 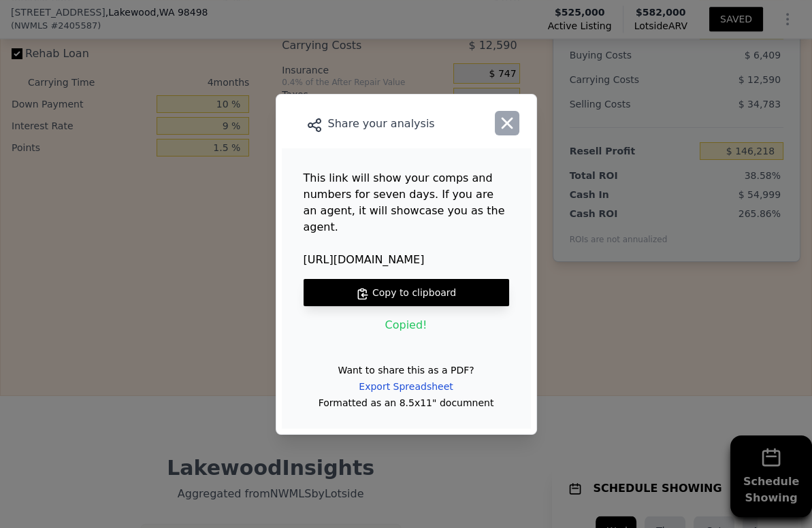 What do you see at coordinates (406, 288) in the screenshot?
I see `main: This link will show your comps and numbers for seven days. If you are an agent, it will showcase ...` at bounding box center [406, 288].